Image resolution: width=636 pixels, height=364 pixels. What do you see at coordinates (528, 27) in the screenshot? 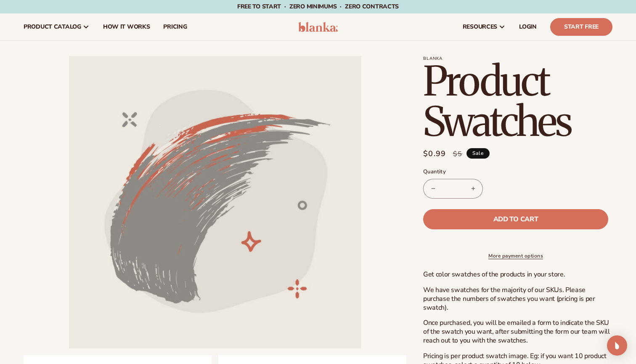
I see `span: LOGIN` at bounding box center [528, 27].